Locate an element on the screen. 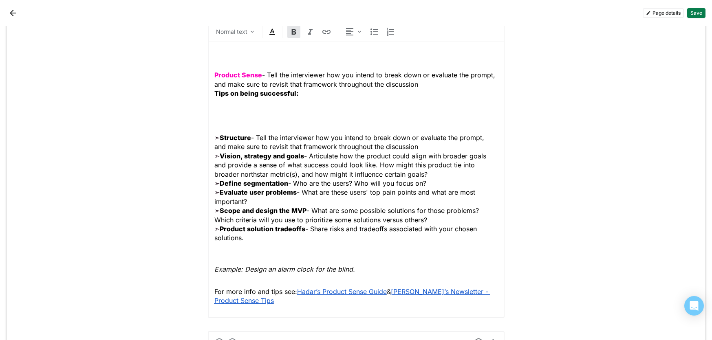  a: Hadar’s Product Sense Guide is located at coordinates (342, 292).